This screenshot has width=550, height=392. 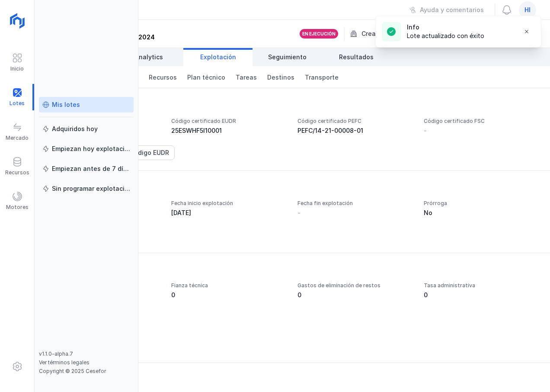 I want to click on img: logoRight.svg, so click(x=17, y=21).